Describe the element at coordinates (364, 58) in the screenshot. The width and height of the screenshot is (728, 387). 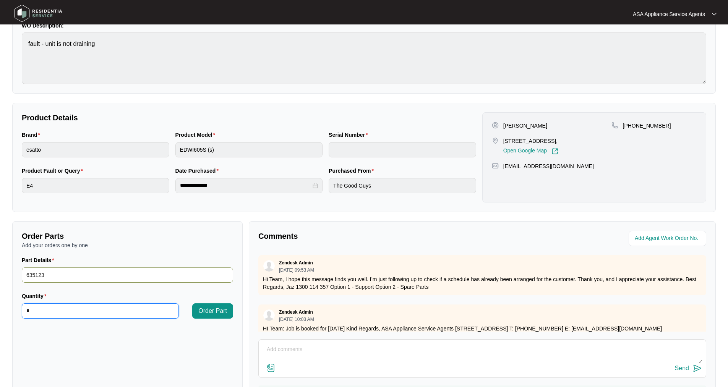
I see `textarea: fault - unit is not draining` at that location.